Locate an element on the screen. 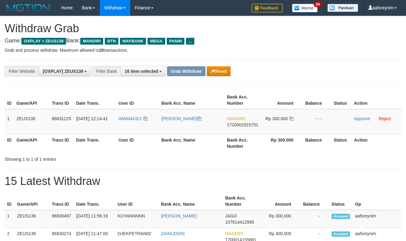  span: OXPLAY > ZEUS138 is located at coordinates (44, 41).